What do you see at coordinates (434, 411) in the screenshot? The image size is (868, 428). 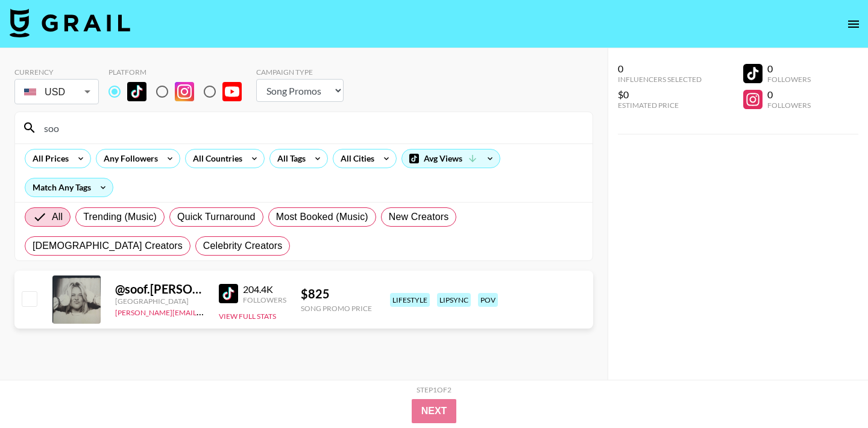 I see `button: Next` at bounding box center [434, 411].